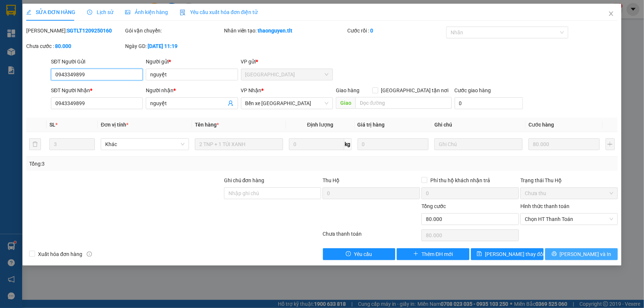 The width and height of the screenshot is (644, 308). Describe the element at coordinates (541, 125) in the screenshot. I see `span: Cước hàng` at that location.